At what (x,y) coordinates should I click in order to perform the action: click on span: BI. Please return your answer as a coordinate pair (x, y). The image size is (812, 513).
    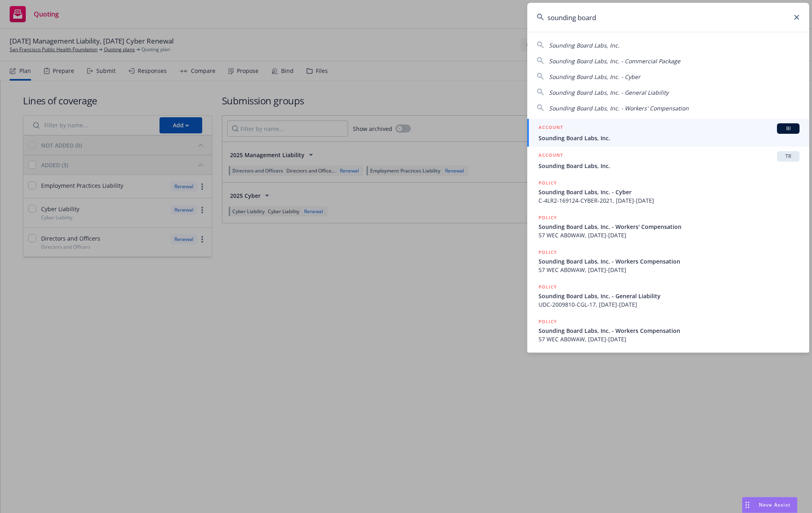
    Looking at the image, I should click on (788, 128).